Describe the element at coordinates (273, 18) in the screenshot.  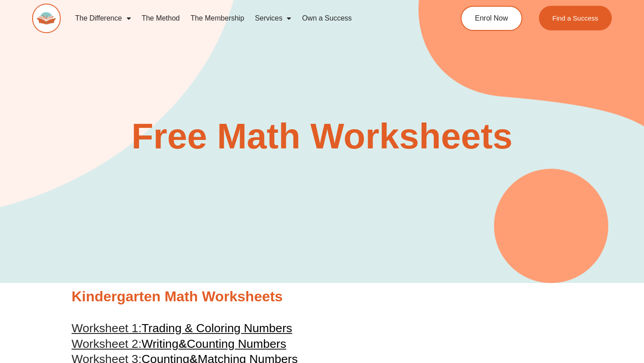
I see `a: Services` at that location.